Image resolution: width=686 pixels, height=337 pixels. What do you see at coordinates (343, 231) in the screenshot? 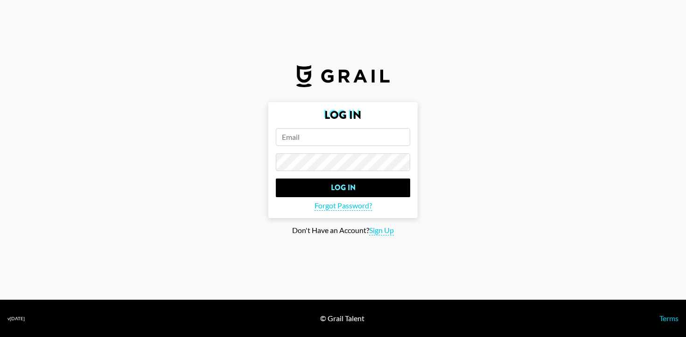
I see `div: Don't Have an Account?` at bounding box center [343, 231].